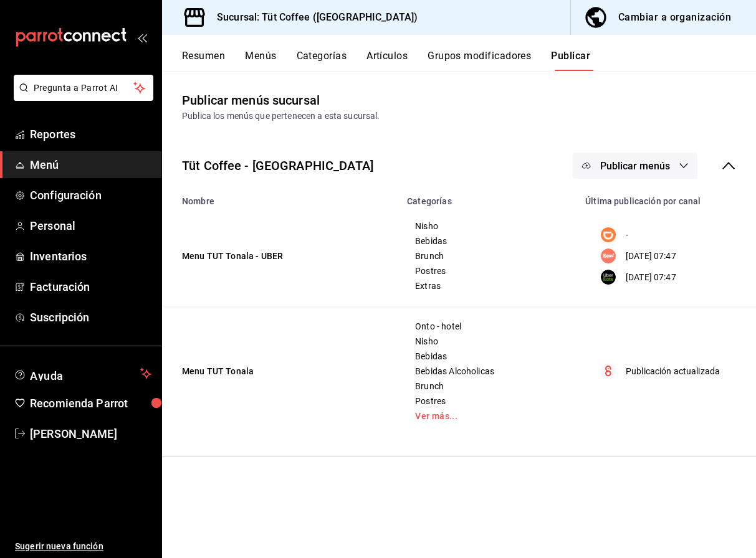  I want to click on span: Inventarios, so click(91, 256).